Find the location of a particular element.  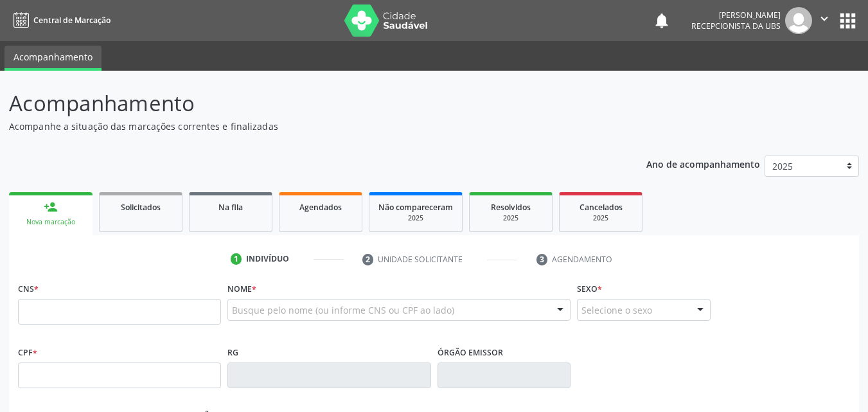

div: 1 is located at coordinates (236, 259).